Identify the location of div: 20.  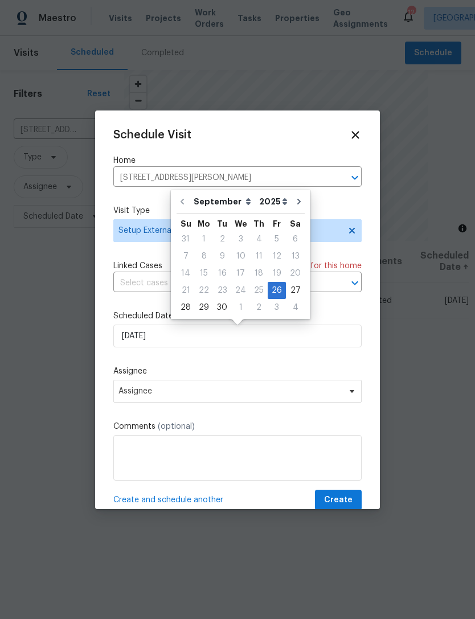
(295, 273).